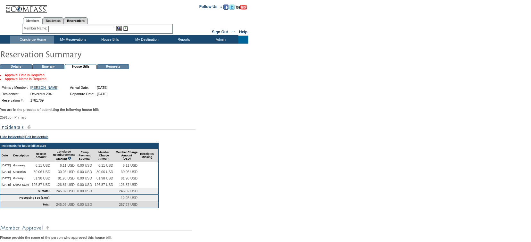 The width and height of the screenshot is (531, 242). I want to click on a: Subscribe to our YouTube Channel, so click(241, 8).